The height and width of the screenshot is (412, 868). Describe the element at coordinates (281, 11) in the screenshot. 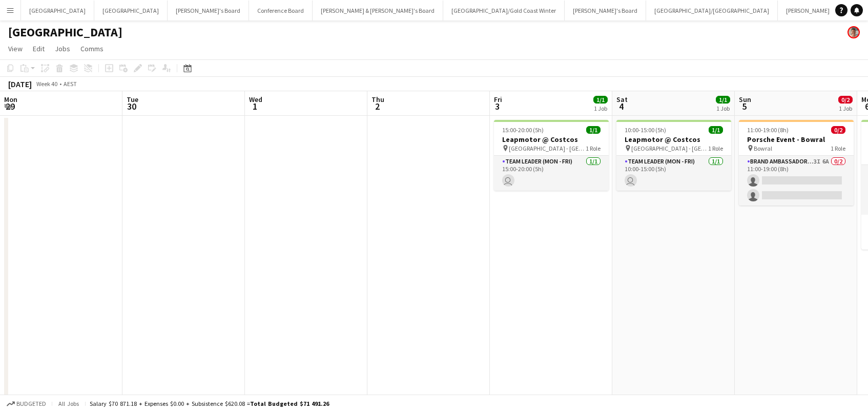

I see `button: Conference Board` at that location.